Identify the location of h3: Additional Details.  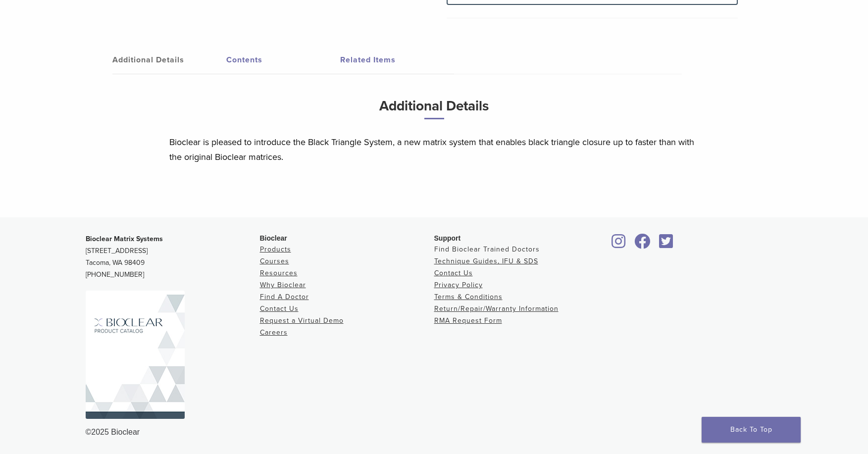
(434, 110).